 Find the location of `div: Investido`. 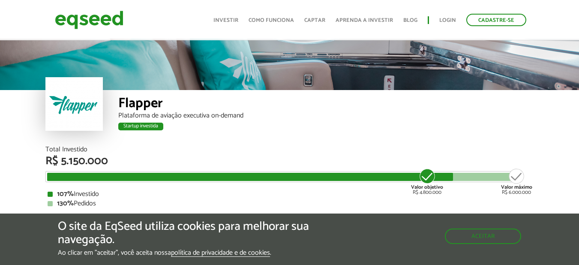

div: Investido is located at coordinates (290, 194).